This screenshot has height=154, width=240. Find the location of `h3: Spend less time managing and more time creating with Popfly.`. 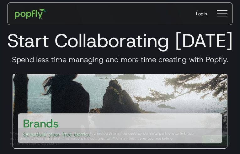

h3: Spend less time managing and more time creating with Popfly. is located at coordinates (120, 60).